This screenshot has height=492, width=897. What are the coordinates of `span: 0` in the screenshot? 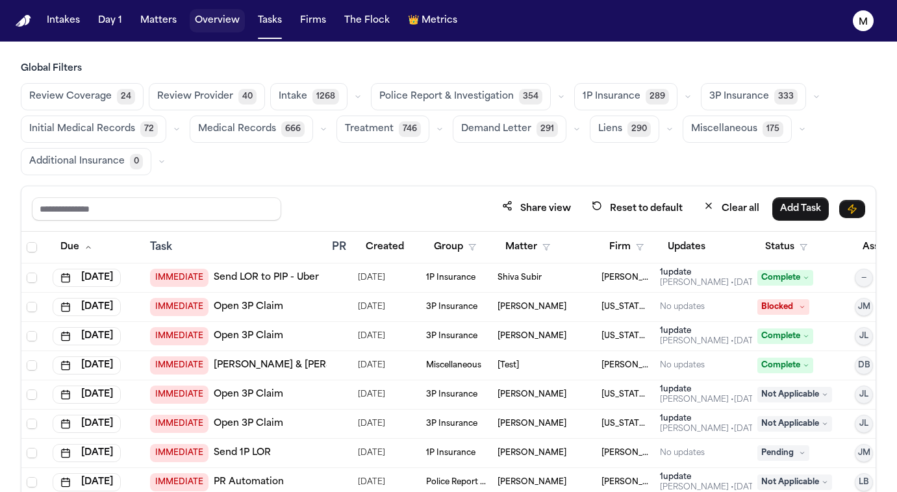 It's located at (136, 162).